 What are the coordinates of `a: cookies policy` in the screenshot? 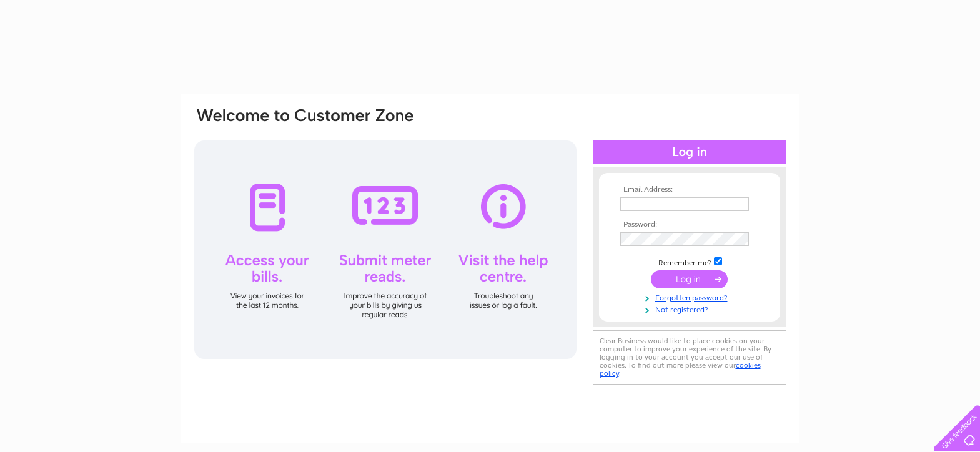 It's located at (680, 368).